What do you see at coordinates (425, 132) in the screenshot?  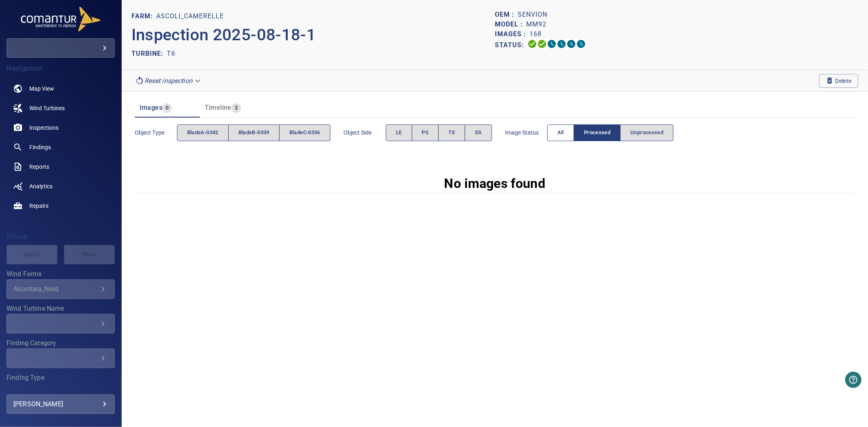 I see `span: PS` at bounding box center [425, 132].